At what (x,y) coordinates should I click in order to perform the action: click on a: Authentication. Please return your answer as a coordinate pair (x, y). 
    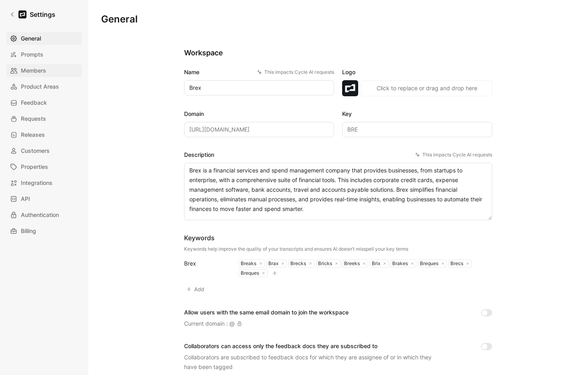
    Looking at the image, I should click on (44, 215).